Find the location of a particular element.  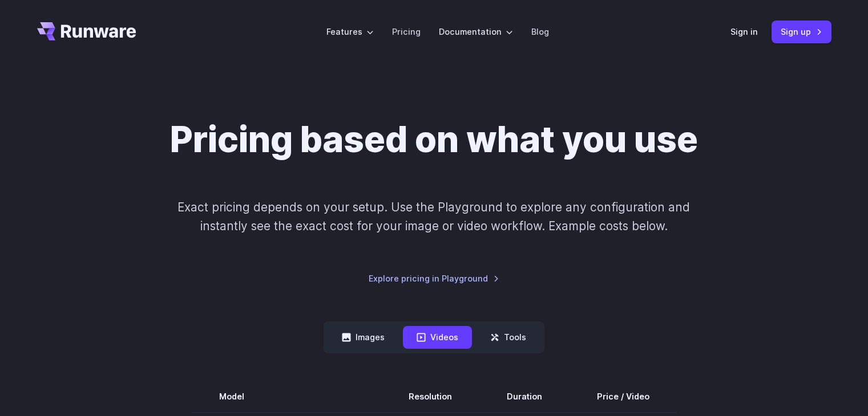

button: Videos is located at coordinates (437, 337).